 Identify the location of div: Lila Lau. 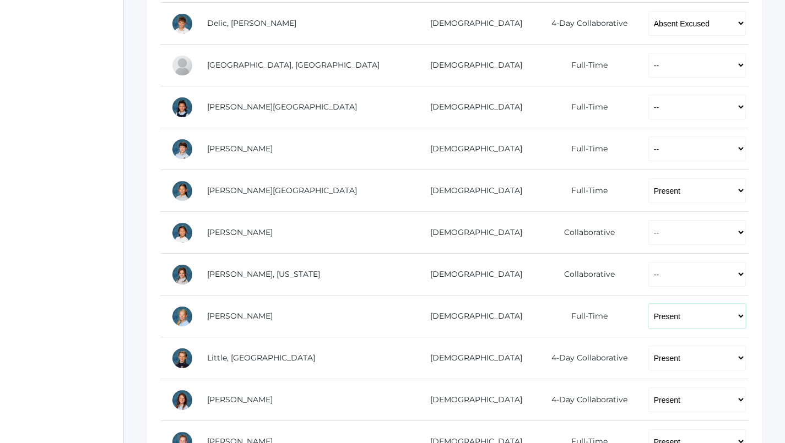
(182, 233).